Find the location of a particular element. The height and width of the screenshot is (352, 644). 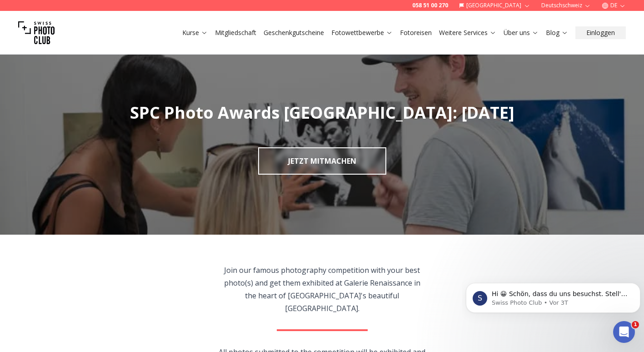

a: JETZT MITMACHEN is located at coordinates (322, 161).